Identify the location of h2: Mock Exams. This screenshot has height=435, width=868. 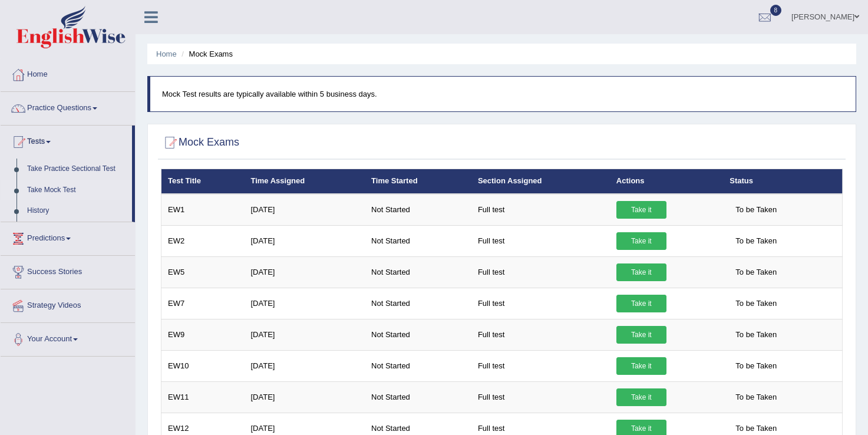
(199, 142).